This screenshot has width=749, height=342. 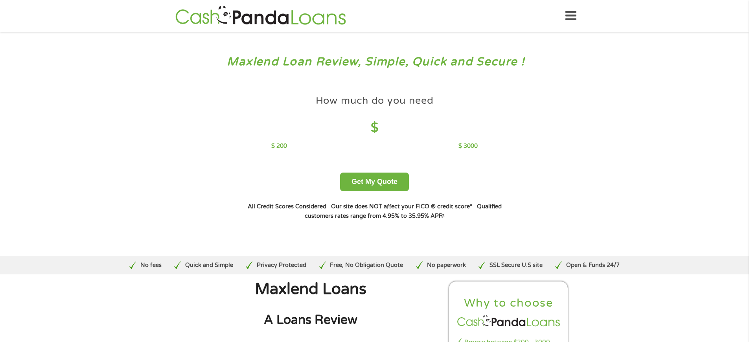 What do you see at coordinates (287, 206) in the screenshot?
I see `strong: All Credit Scores Considered` at bounding box center [287, 206].